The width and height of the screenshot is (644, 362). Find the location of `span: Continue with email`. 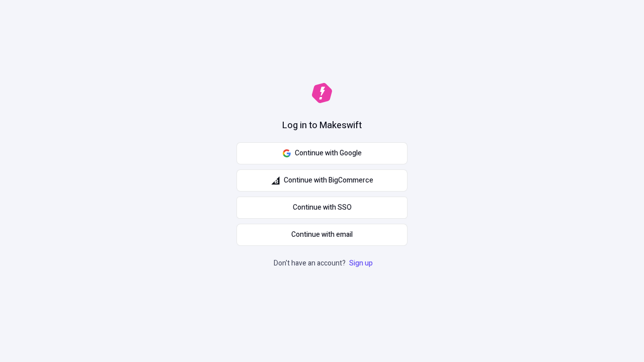

span: Continue with email is located at coordinates (322, 235).